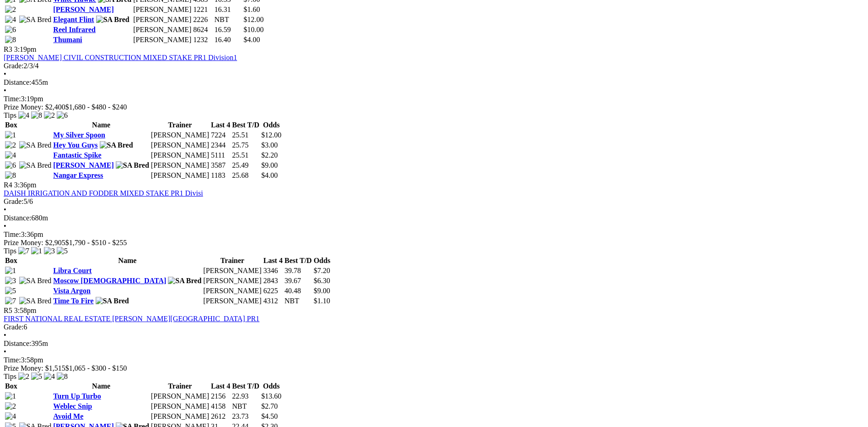 The height and width of the screenshot is (427, 868). Describe the element at coordinates (8, 185) in the screenshot. I see `span: R4` at that location.